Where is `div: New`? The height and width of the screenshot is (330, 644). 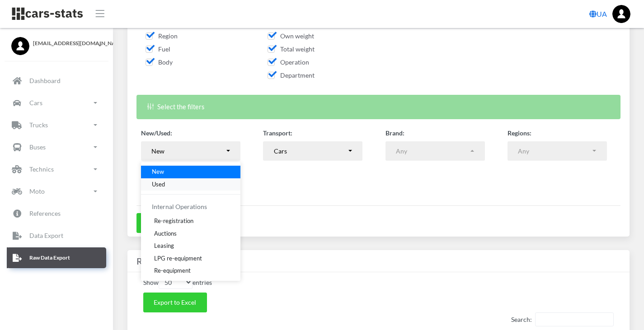 div: New is located at coordinates (188, 151).